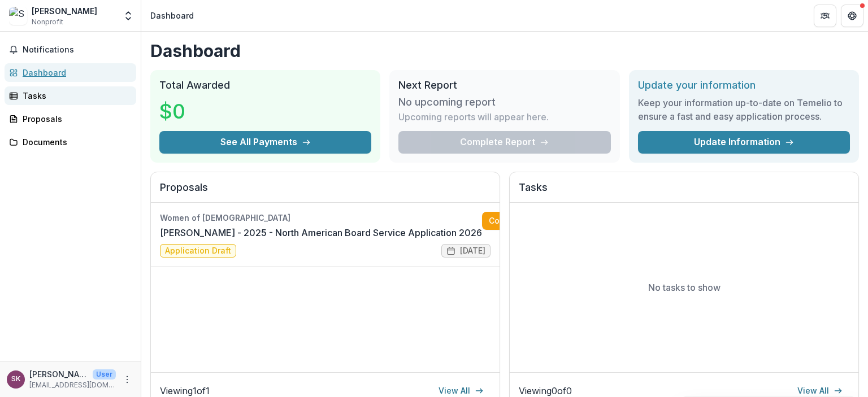 This screenshot has height=397, width=868. I want to click on h3: Keep your information up-to-date on Temelio to ensure a fast and easy application process., so click(744, 109).